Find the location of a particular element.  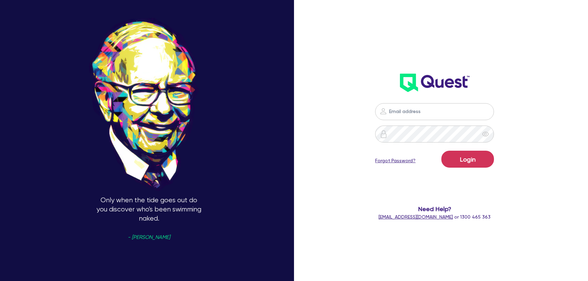

span: Need Help? is located at coordinates (435, 209).